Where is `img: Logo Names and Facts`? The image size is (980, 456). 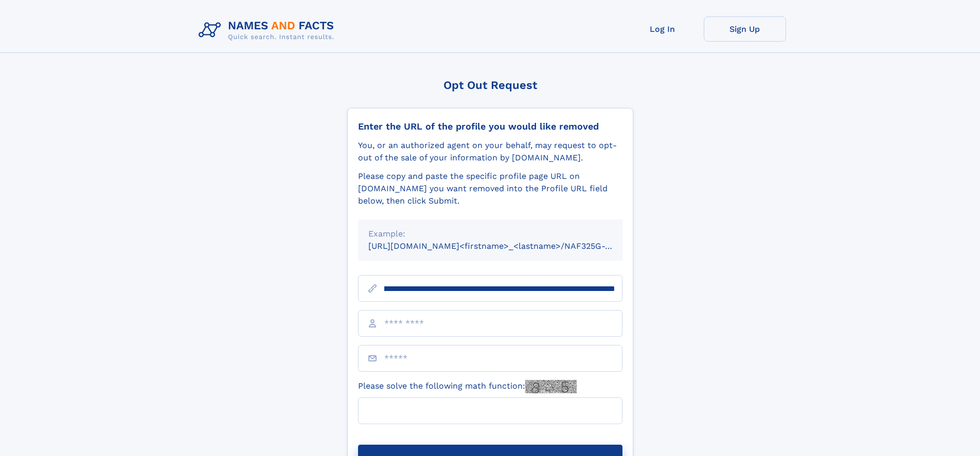 img: Logo Names and Facts is located at coordinates (269, 31).